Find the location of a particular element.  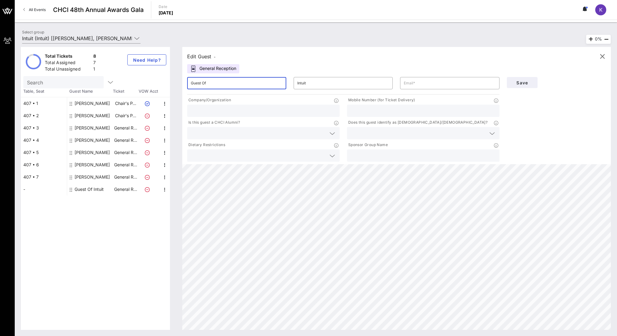

div: 407 • 7 is located at coordinates (44, 177).